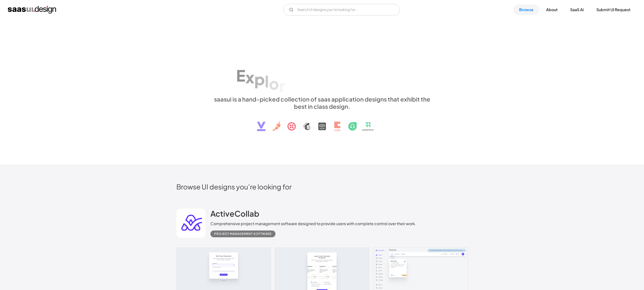  What do you see at coordinates (250, 77) in the screenshot?
I see `div: x` at bounding box center [250, 77].